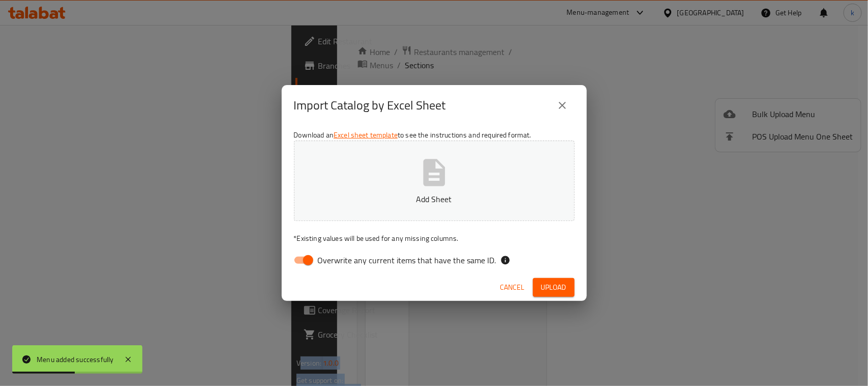 This screenshot has width=868, height=386. Describe the element at coordinates (506, 260) in the screenshot. I see `svg: If the overwrite option isn't selected, then the items that match an existing ID will be ignored ...` at that location.